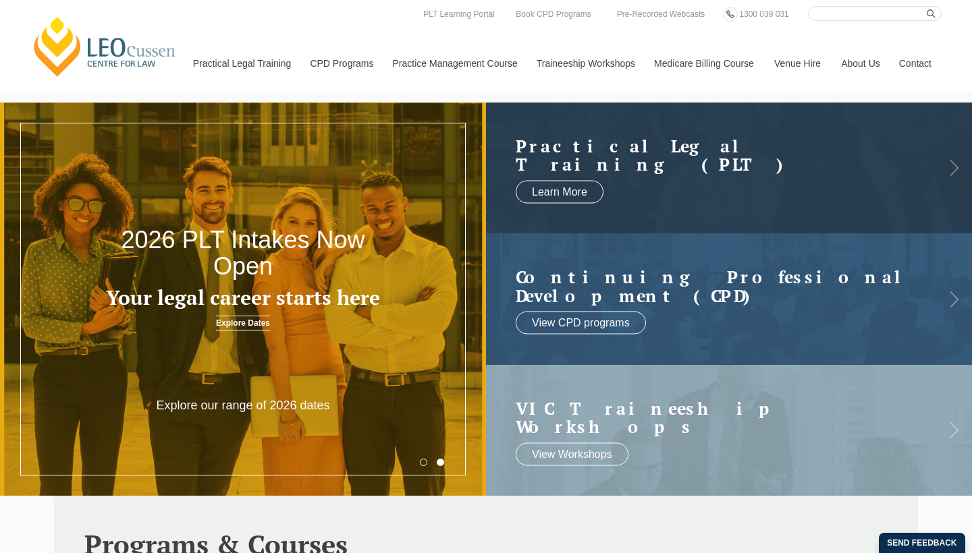  I want to click on a: Contact, so click(915, 63).